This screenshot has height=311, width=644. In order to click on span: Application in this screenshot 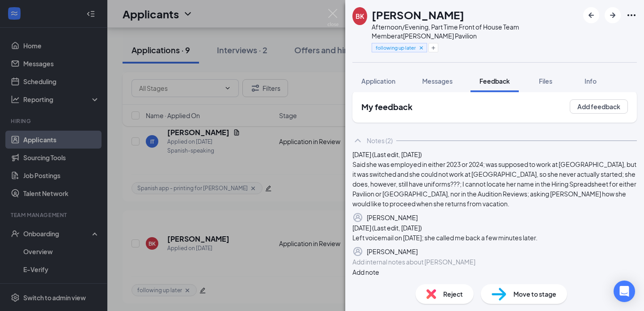, I will do `click(378, 81)`.